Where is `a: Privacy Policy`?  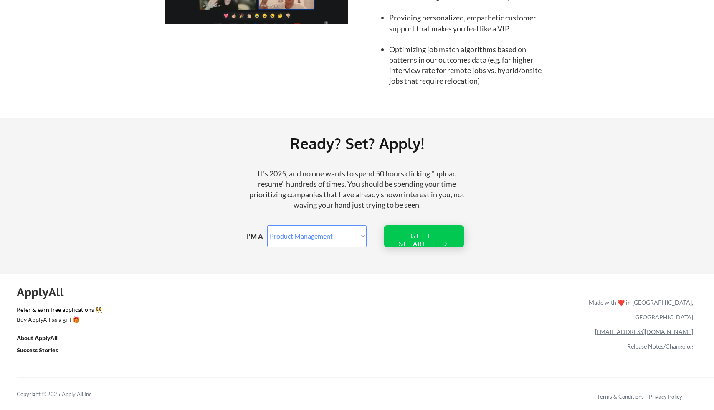
a: Privacy Policy is located at coordinates (666, 396).